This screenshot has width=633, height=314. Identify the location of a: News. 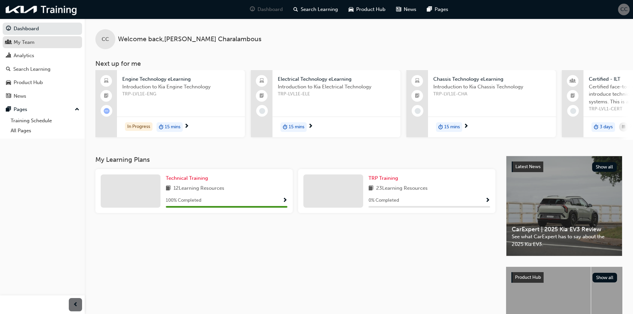
(42, 96).